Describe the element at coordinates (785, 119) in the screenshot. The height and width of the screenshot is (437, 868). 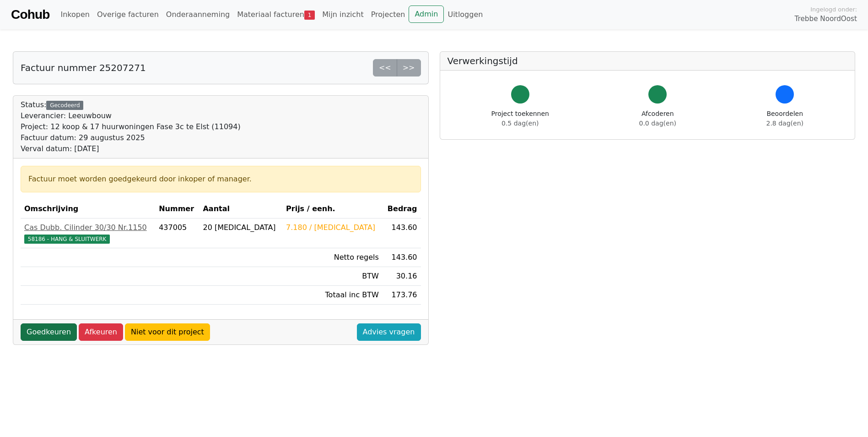
I see `div: Beoordelen` at that location.